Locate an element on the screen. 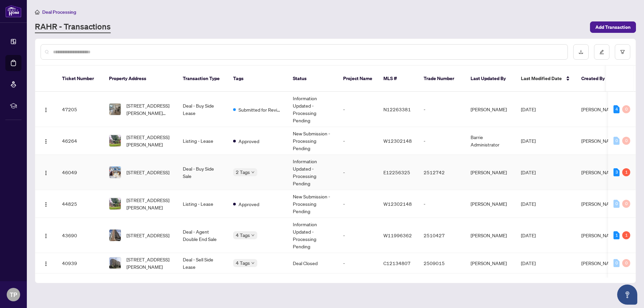 Image resolution: width=644 pixels, height=308 pixels. th: Status is located at coordinates (313, 79).